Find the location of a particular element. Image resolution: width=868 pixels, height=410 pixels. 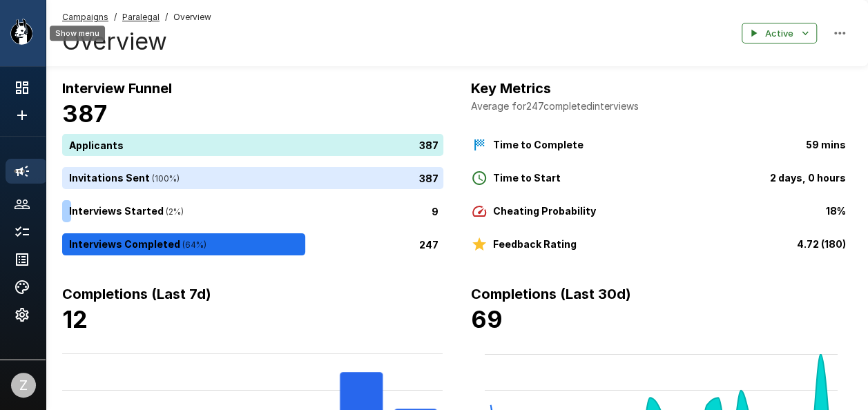

b: 12 is located at coordinates (74, 319).